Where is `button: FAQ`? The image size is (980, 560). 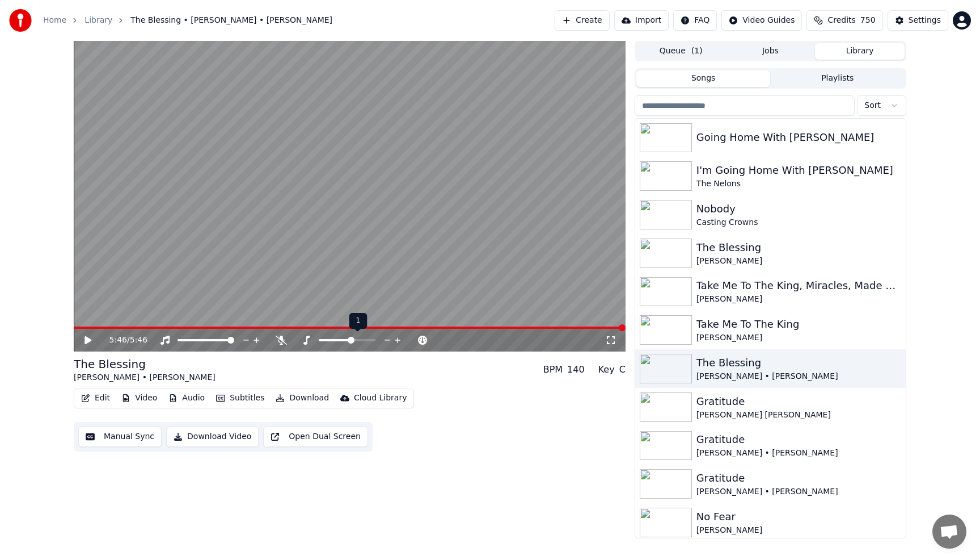
button: FAQ is located at coordinates (695, 21).